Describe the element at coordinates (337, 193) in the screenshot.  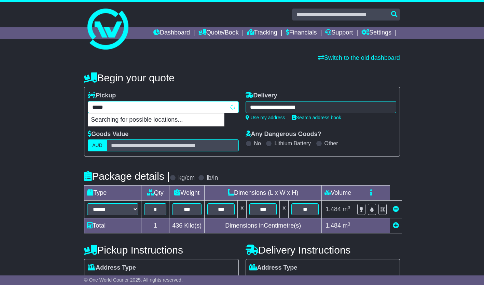
I see `td: Volume` at that location.